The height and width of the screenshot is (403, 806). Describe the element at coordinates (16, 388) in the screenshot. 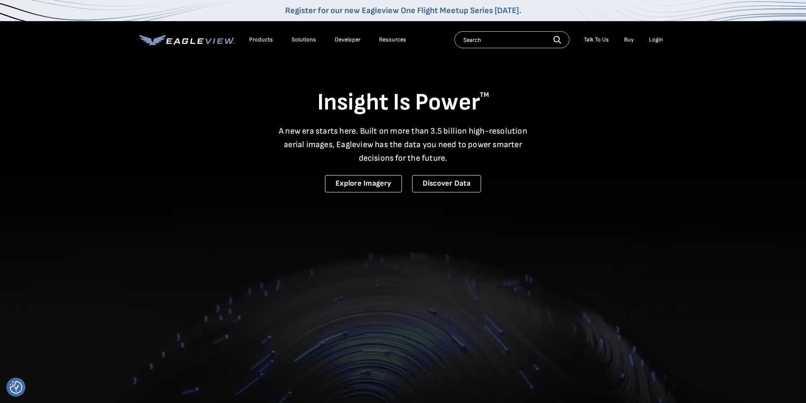

I see `button: Consent Preferences` at that location.